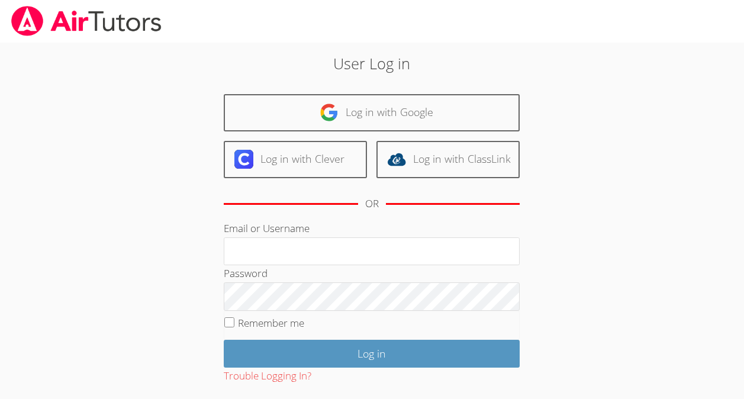 The width and height of the screenshot is (744, 399). Describe the element at coordinates (86, 21) in the screenshot. I see `img: airtutors_banner-c4298cdbf04f3fff15de1276eac7730deb9818008684d7c2e4769d2f7ddbe033.png` at that location.